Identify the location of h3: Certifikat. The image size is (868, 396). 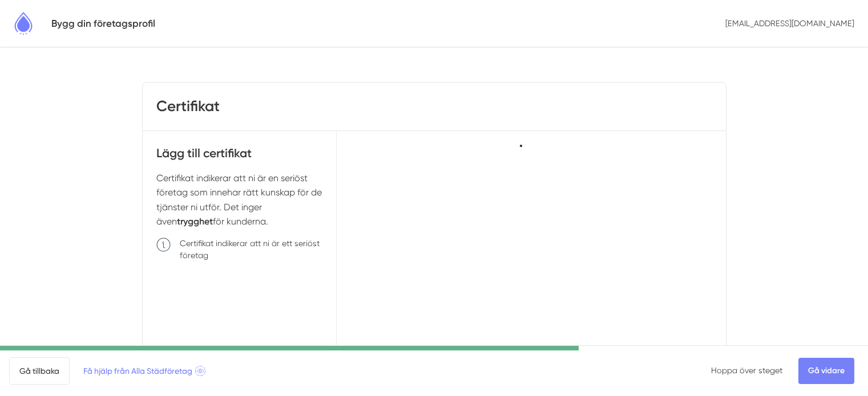
(188, 107).